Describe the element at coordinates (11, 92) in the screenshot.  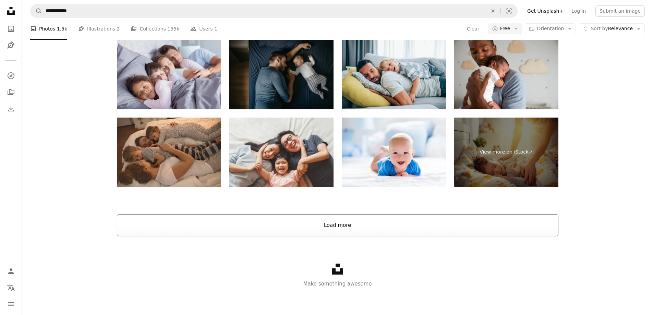
I see `a: Collections` at that location.